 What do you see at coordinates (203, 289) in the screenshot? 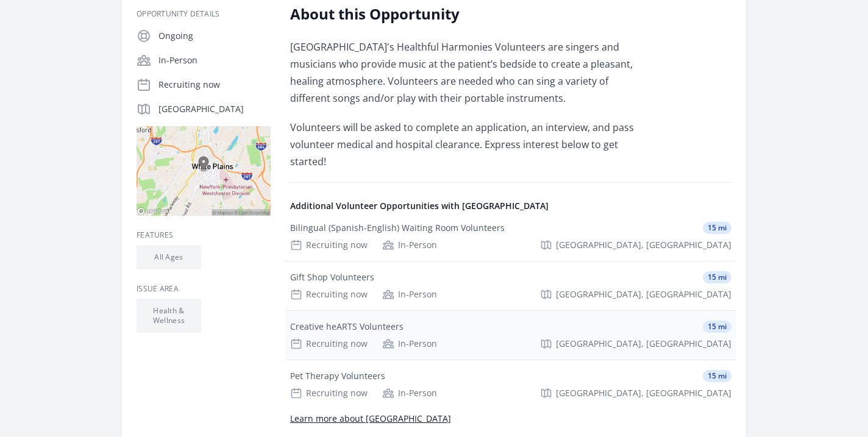
I see `h3: Issue area` at bounding box center [203, 289].